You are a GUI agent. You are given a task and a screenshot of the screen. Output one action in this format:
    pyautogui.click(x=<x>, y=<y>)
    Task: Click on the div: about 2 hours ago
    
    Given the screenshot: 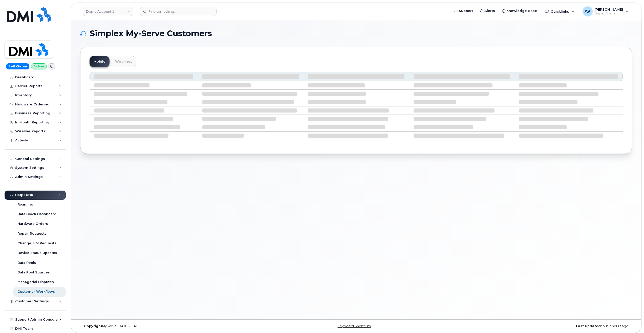 What is the action you would take?
    pyautogui.click(x=540, y=326)
    